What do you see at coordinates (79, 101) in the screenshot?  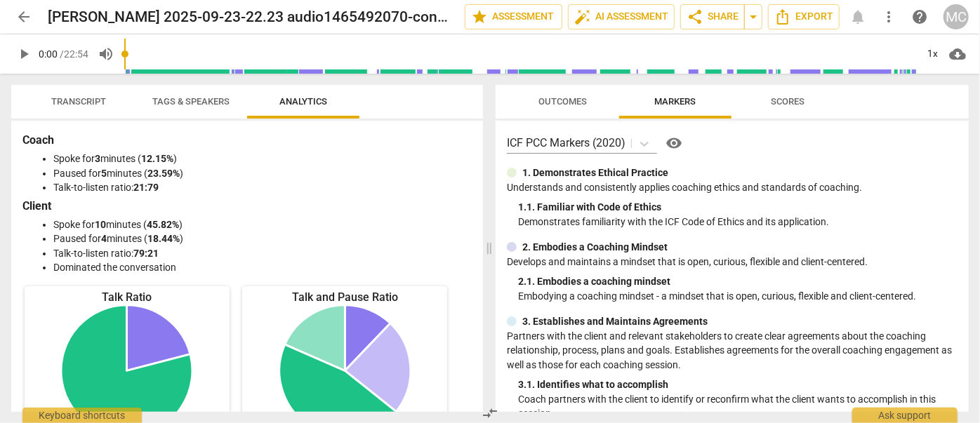 I see `span: Transcript` at bounding box center [79, 101].